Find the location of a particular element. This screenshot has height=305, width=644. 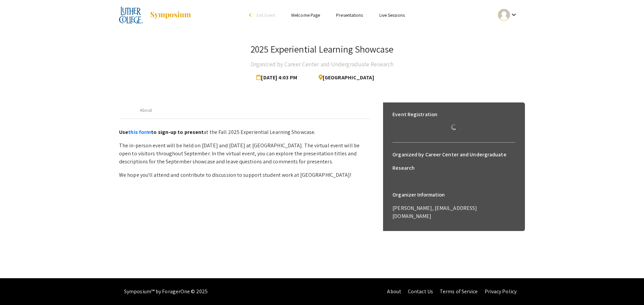

h6: Event Registration is located at coordinates (415, 114).